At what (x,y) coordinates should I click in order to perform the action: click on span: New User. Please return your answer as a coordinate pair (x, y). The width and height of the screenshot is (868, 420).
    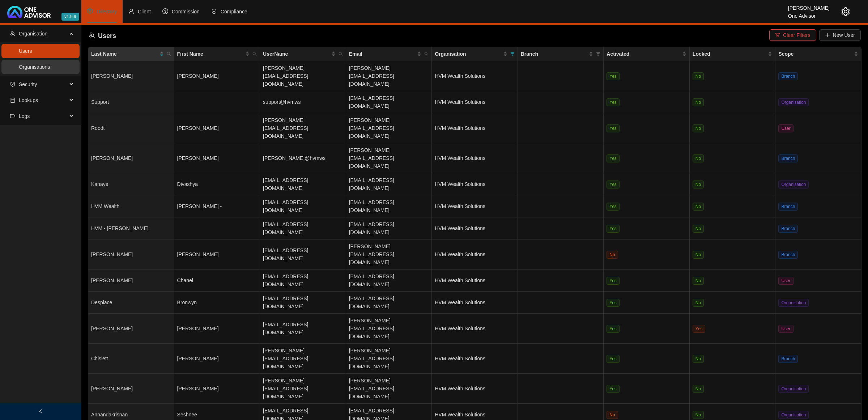
    Looking at the image, I should click on (844, 35).